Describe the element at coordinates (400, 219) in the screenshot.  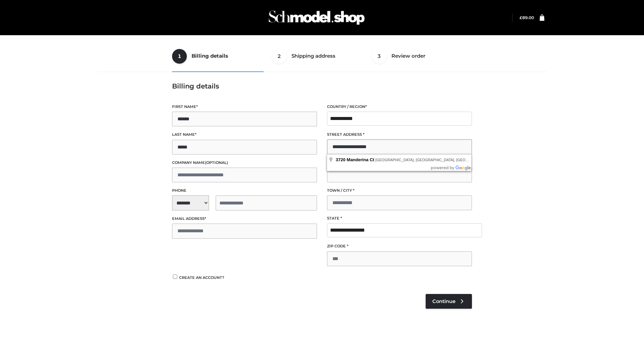
I see `label: State` at that location.